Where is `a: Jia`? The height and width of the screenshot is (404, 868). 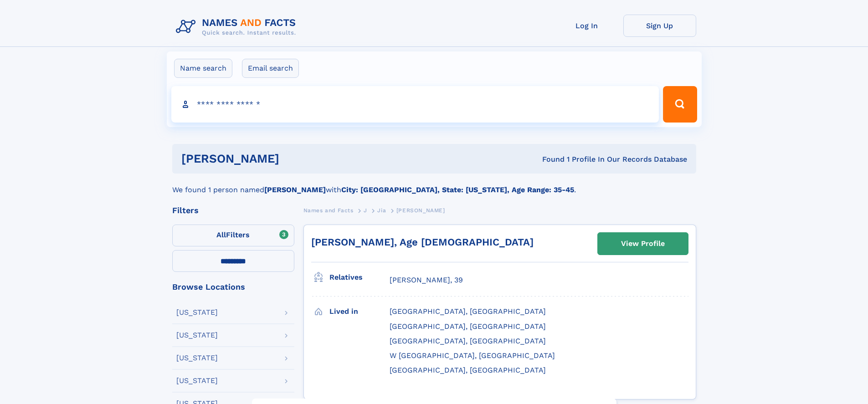
a: Jia is located at coordinates (381, 210).